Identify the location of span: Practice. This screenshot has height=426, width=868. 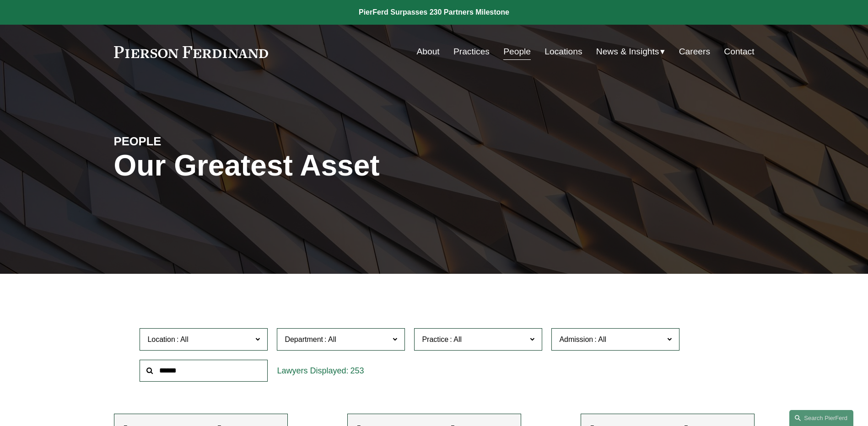
(435, 340).